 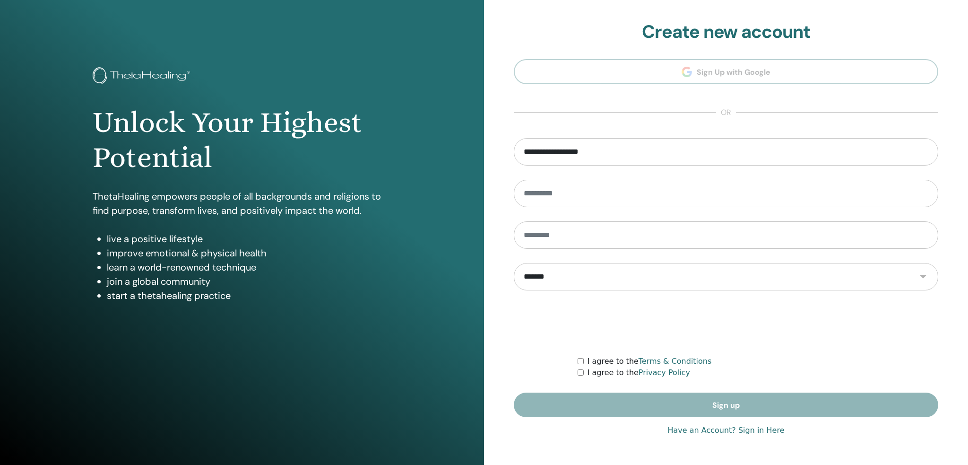 What do you see at coordinates (664, 372) in the screenshot?
I see `a: Privacy Policy` at bounding box center [664, 372].